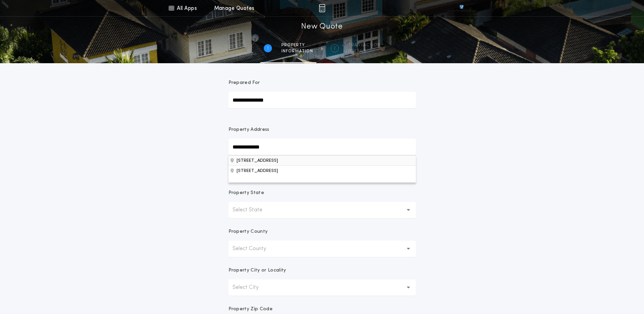 This screenshot has width=644, height=314. What do you see at coordinates (248, 232) in the screenshot?
I see `p: Property County` at bounding box center [248, 232].